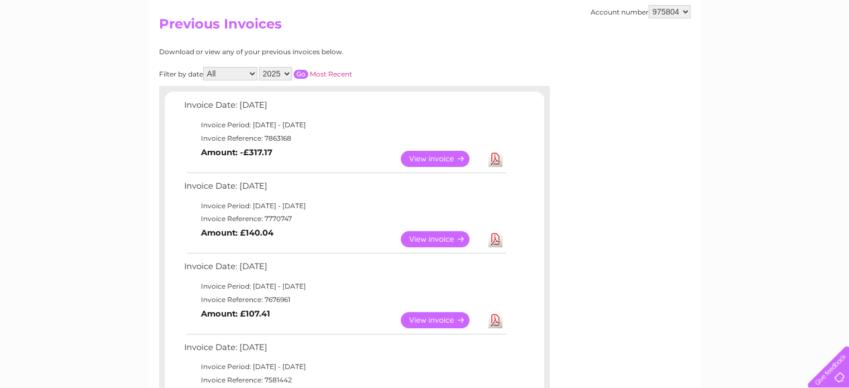 This screenshot has height=388, width=849. Describe the element at coordinates (237, 233) in the screenshot. I see `b: Amount: £140.04` at that location.